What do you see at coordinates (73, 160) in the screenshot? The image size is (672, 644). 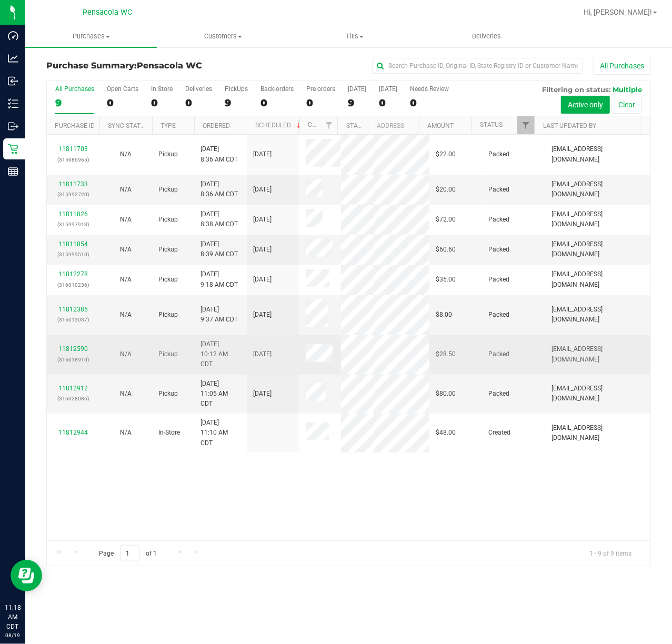 I see `p: (315986965)` at bounding box center [73, 160].